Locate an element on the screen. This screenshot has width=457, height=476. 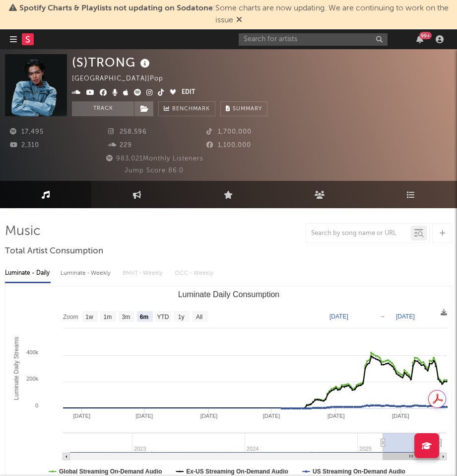
input: Search for artists is located at coordinates (313, 39).